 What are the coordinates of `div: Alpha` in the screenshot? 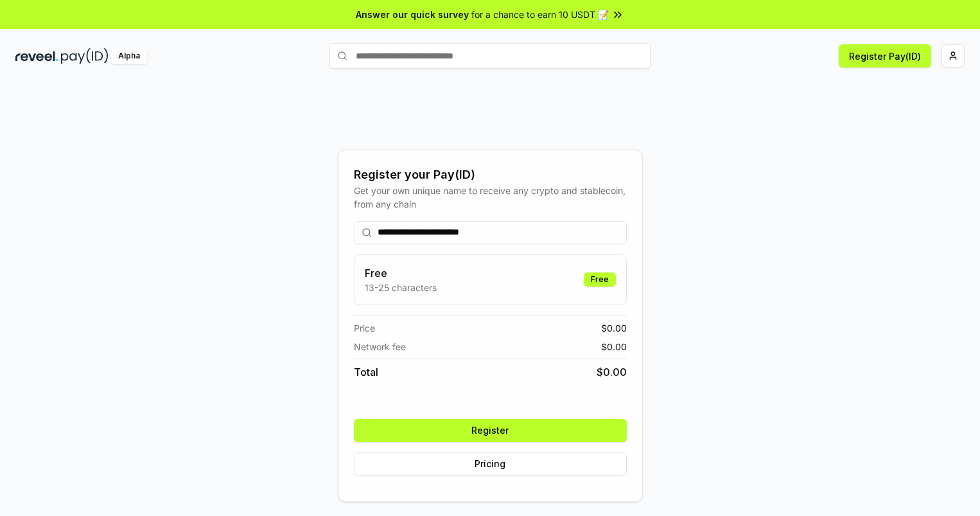 It's located at (129, 56).